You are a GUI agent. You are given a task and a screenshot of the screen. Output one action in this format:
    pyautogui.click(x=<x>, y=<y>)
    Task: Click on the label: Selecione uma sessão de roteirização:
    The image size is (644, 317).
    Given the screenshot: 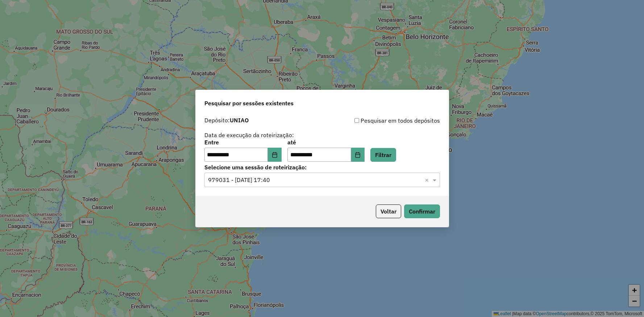 What is the action you would take?
    pyautogui.click(x=322, y=168)
    